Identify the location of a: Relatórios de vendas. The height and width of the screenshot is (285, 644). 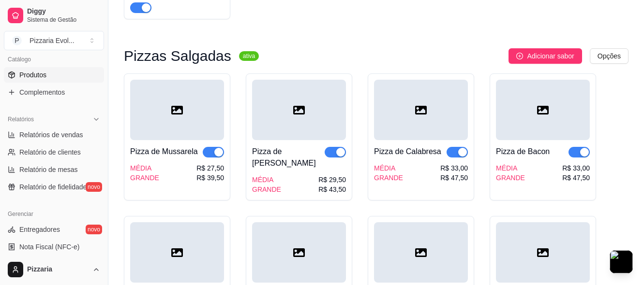
(54, 135).